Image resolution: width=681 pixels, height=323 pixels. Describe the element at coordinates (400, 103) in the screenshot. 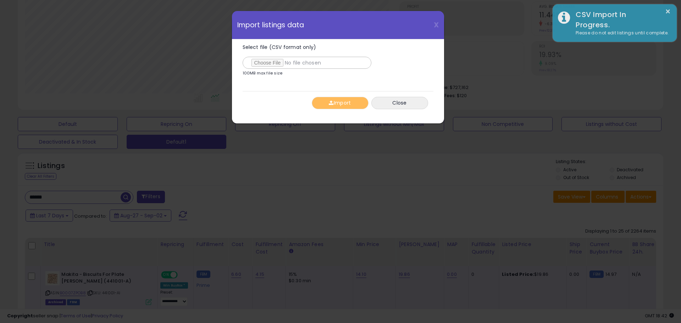

I see `button: Close` at that location.